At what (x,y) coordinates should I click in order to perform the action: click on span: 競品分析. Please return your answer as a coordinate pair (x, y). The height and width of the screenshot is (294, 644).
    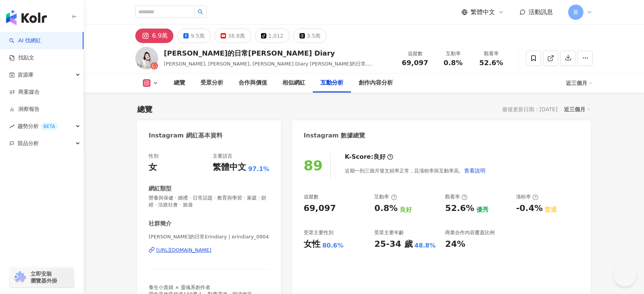
    Looking at the image, I should click on (28, 143).